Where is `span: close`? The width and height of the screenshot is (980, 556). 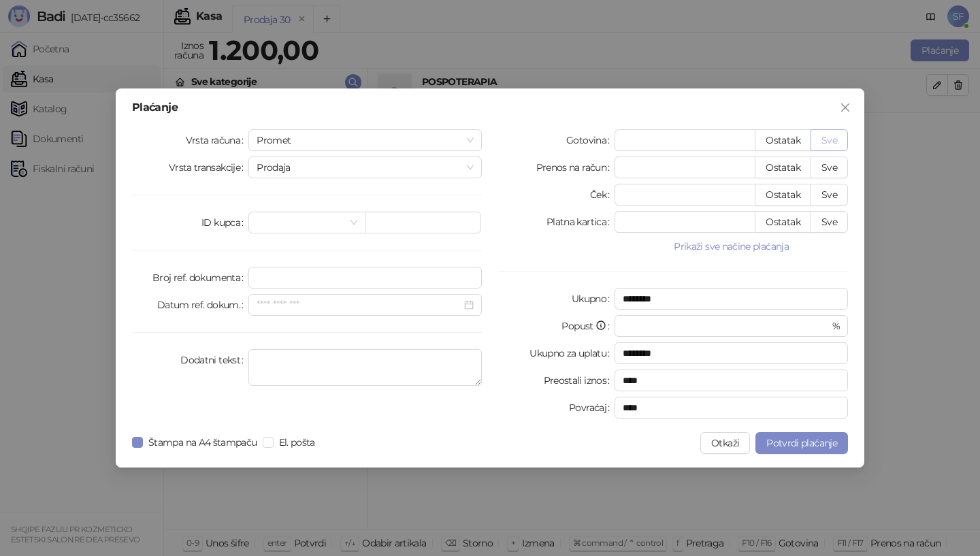 span: close is located at coordinates (845, 108).